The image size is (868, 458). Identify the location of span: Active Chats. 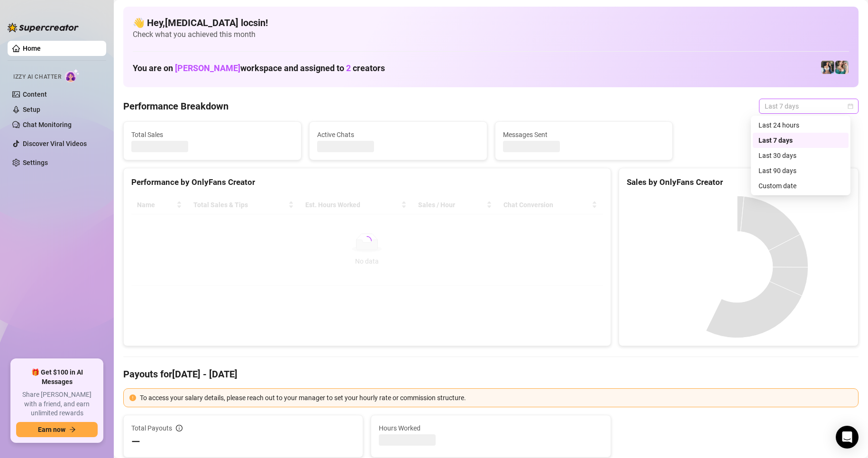
(398, 134).